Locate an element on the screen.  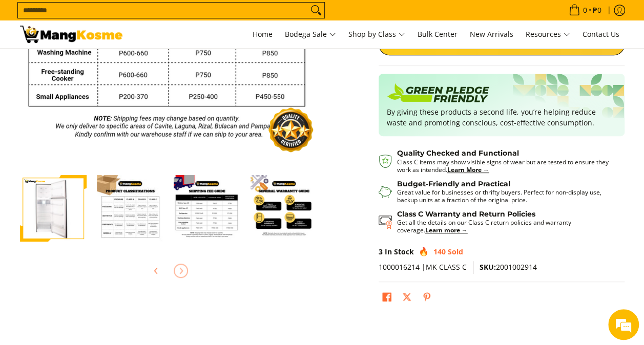
span: New Arrivals is located at coordinates (491, 34).